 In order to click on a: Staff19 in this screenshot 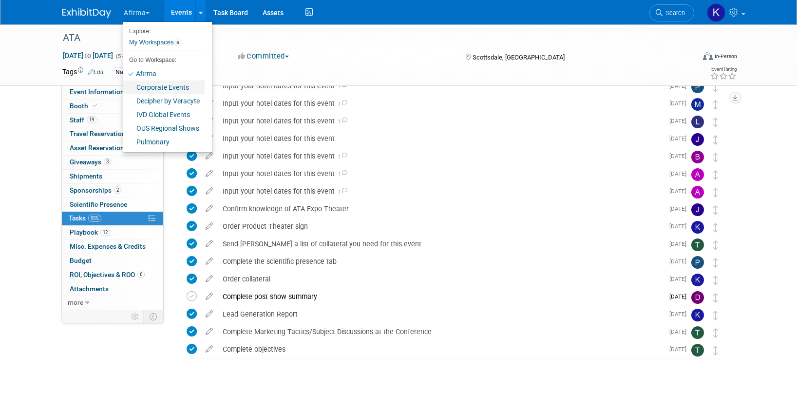, I will do `click(113, 120)`.